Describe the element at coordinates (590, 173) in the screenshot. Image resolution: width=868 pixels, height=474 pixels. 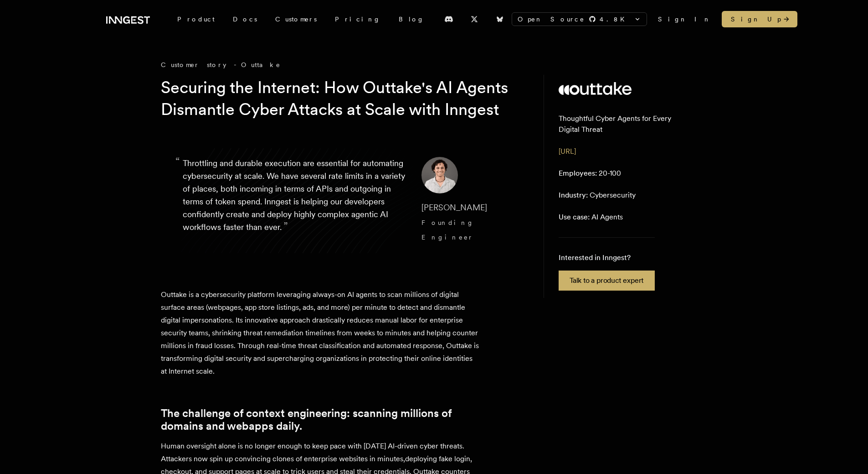
I see `p: 20-100` at that location.